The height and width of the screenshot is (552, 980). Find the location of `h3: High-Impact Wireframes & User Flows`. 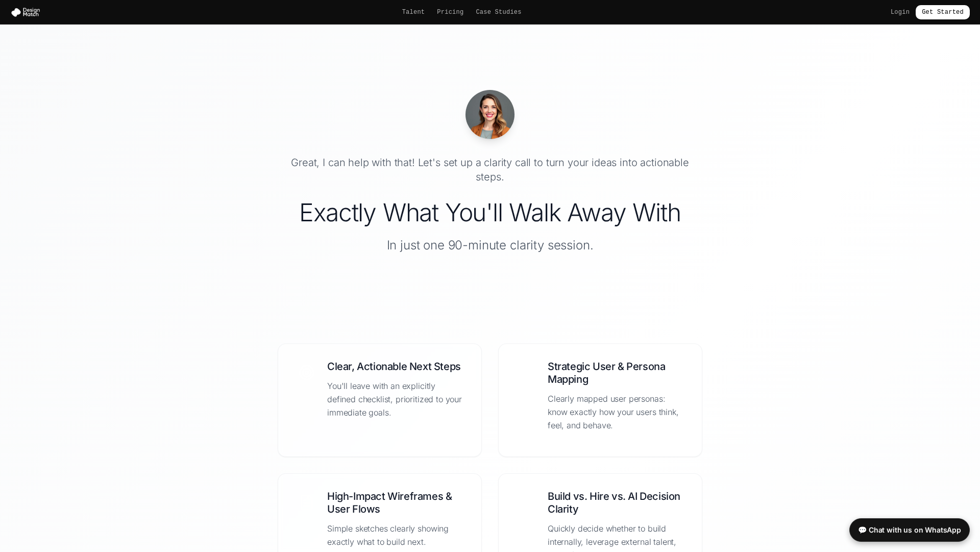

h3: High-Impact Wireframes & User Flows is located at coordinates (396, 503).